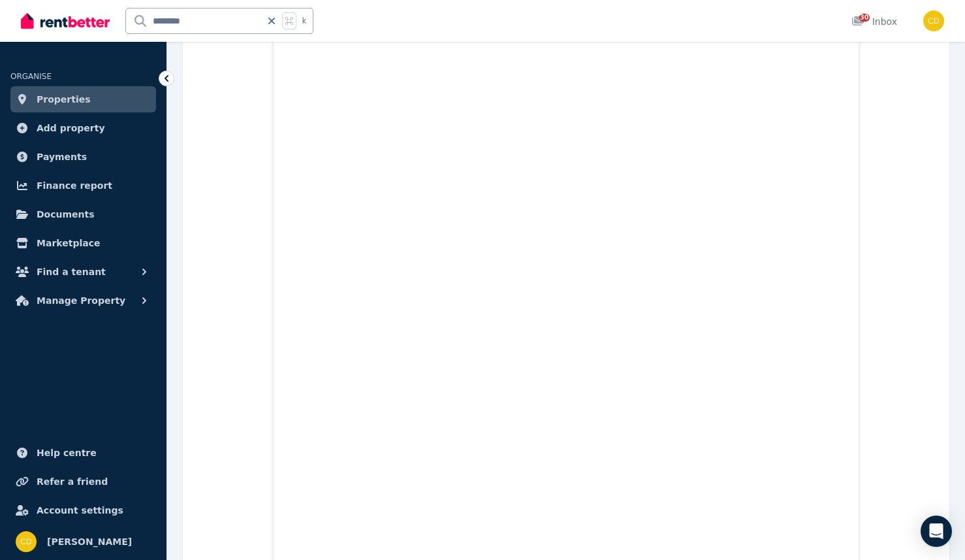  Describe the element at coordinates (83, 128) in the screenshot. I see `a: Add property` at that location.